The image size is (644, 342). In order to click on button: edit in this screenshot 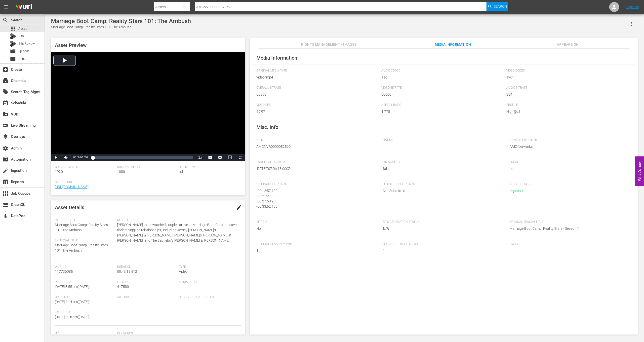, I will do `click(239, 207)`.